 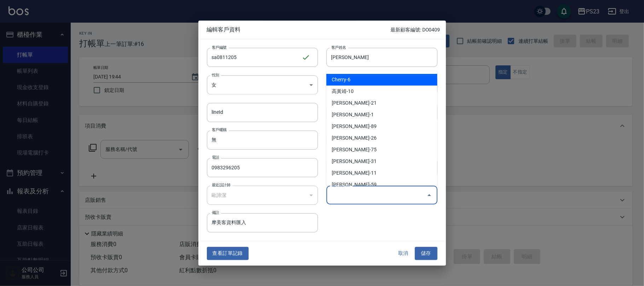 What do you see at coordinates (382, 91) in the screenshot?
I see `li: 高黃靖-10` at bounding box center [382, 91].